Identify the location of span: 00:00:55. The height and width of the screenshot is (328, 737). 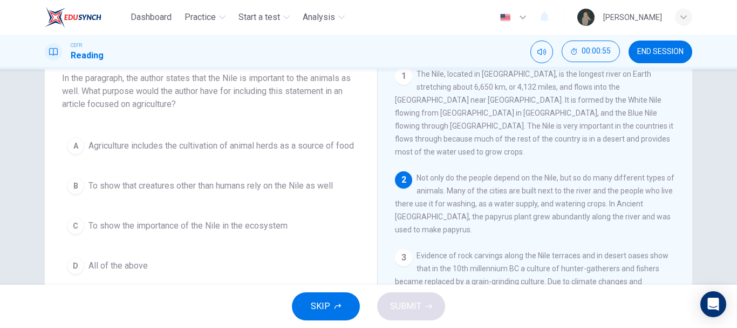
(596, 51).